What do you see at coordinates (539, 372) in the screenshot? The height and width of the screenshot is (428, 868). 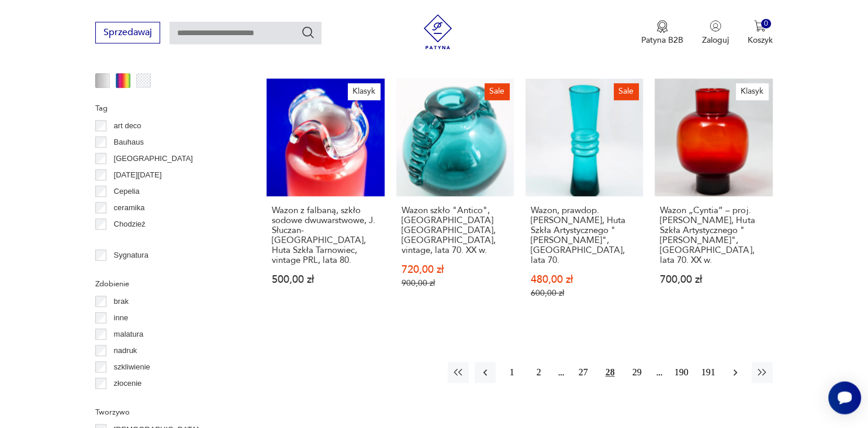 I see `button: 2` at bounding box center [539, 372].